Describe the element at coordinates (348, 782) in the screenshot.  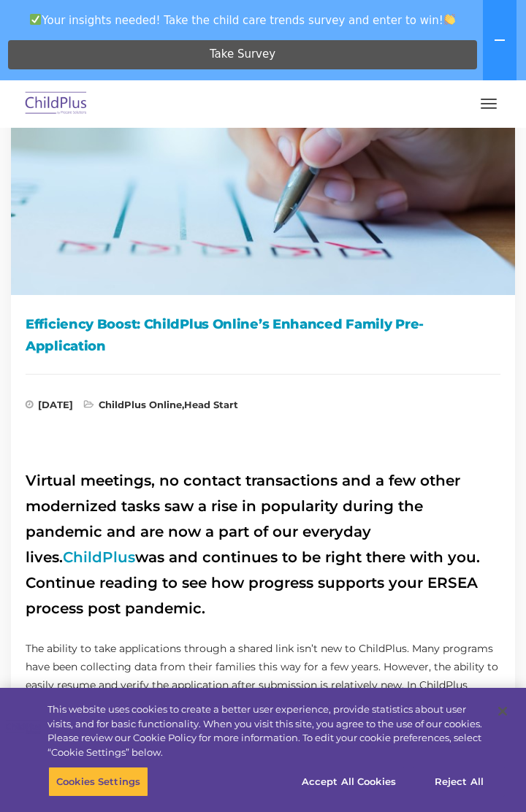
I see `button: Accept All Cookies` at that location.